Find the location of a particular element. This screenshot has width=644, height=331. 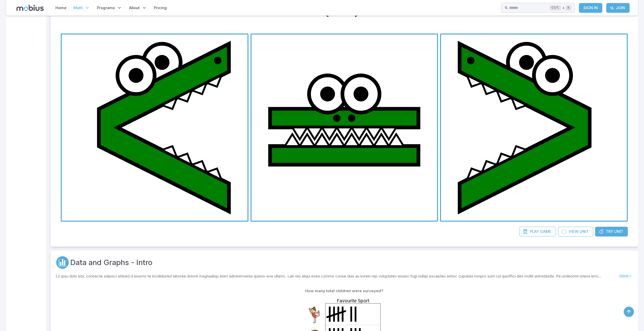

a: Sign In is located at coordinates (591, 8).